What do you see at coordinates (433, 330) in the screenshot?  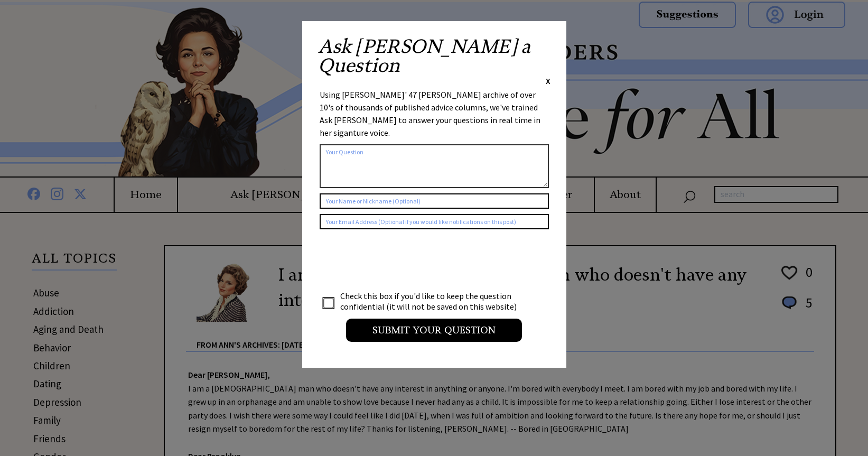 I see `input: Submit your Question` at bounding box center [433, 330].